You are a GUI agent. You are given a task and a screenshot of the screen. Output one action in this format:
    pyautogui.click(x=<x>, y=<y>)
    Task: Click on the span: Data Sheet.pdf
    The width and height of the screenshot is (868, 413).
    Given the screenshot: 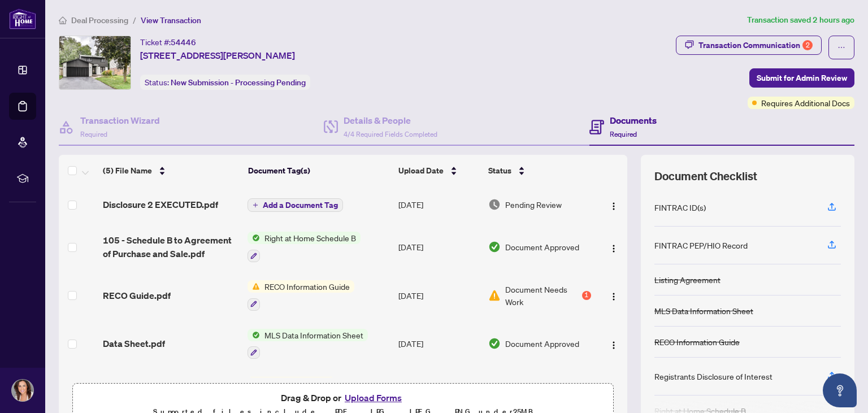 What is the action you would take?
    pyautogui.click(x=134, y=343)
    